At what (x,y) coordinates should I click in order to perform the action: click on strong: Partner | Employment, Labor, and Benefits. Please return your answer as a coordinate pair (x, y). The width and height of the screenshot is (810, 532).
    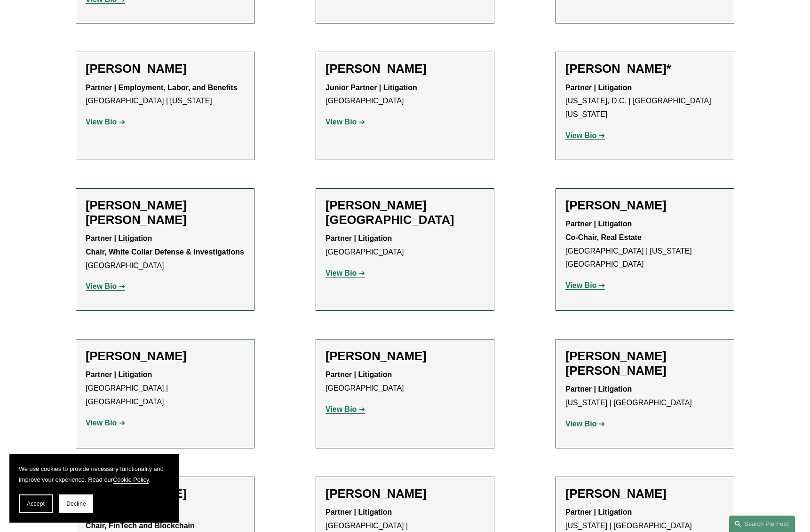
    Looking at the image, I should click on (162, 88).